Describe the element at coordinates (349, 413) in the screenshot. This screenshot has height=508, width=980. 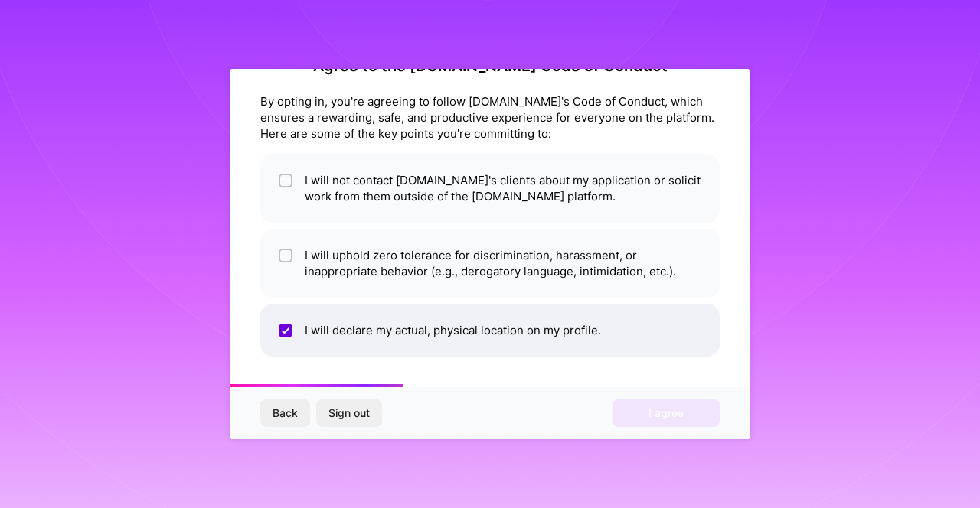
I see `span: Sign out` at that location.